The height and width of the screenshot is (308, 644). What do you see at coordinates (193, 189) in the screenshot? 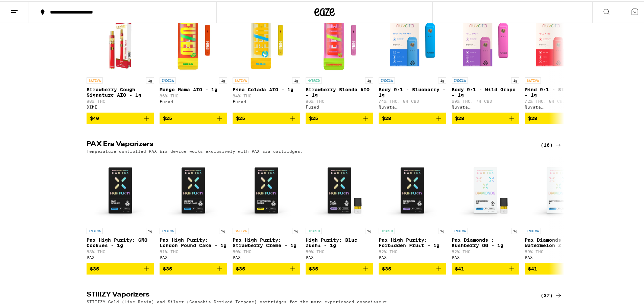
I see `img: PAX - Pax High Purity: London Pound Cake - 1g` at bounding box center [193, 189].